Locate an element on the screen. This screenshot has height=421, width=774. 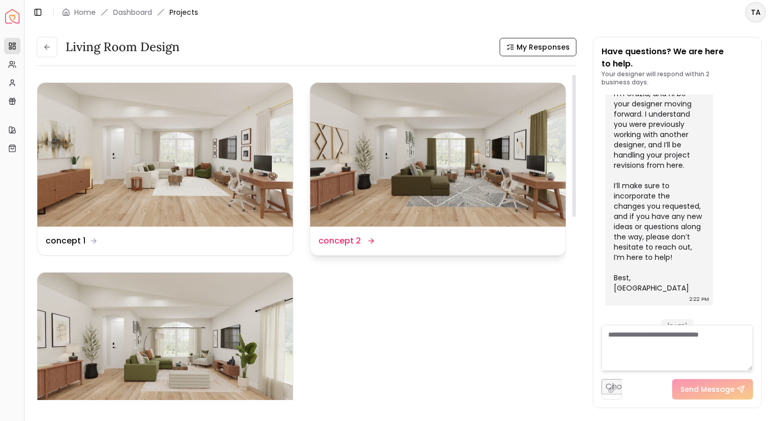
span: Projects is located at coordinates (184, 12).